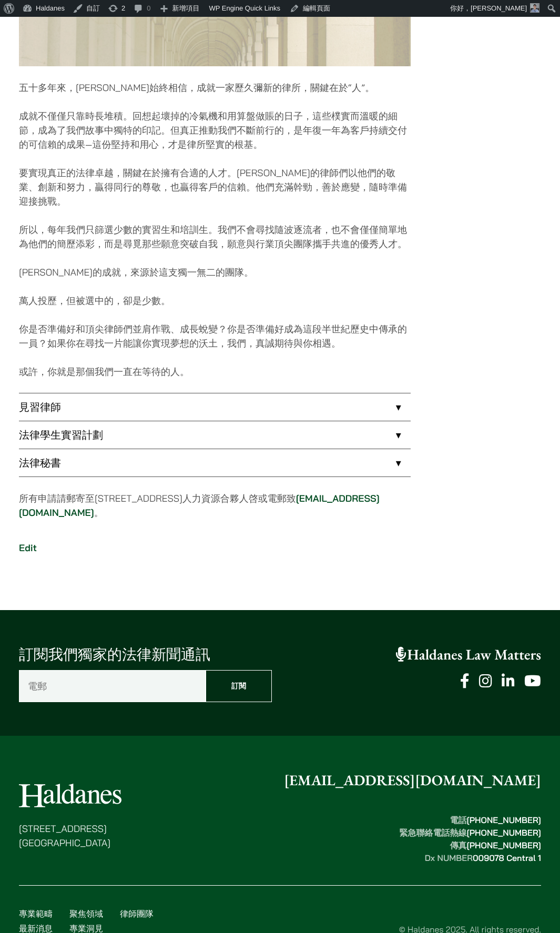 Image resolution: width=560 pixels, height=933 pixels. Describe the element at coordinates (28, 548) in the screenshot. I see `a: Edit` at that location.